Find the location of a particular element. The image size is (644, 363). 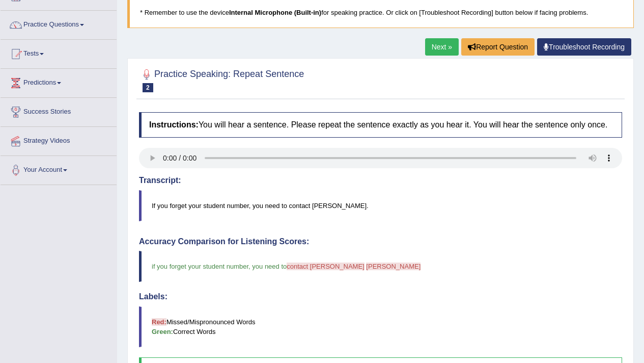

b: Internal Microphone (Built-in) is located at coordinates (275, 12).